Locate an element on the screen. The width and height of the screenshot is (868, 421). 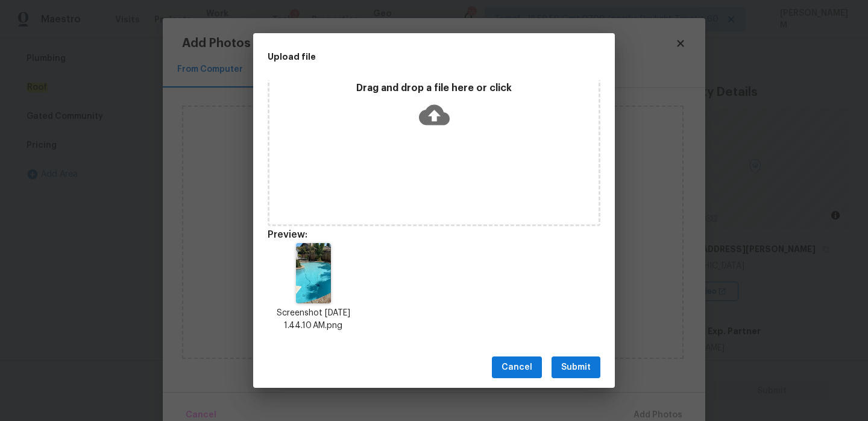
h2: Upload file is located at coordinates (407, 57).